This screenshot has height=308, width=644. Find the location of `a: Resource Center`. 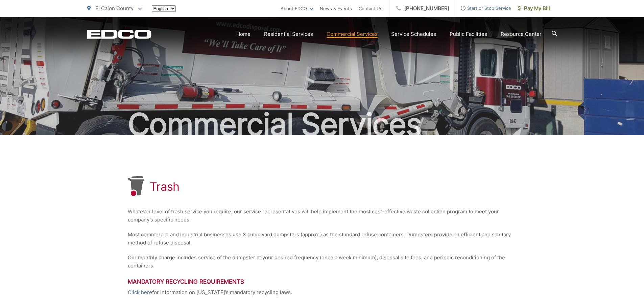

a: Resource Center is located at coordinates (521, 34).